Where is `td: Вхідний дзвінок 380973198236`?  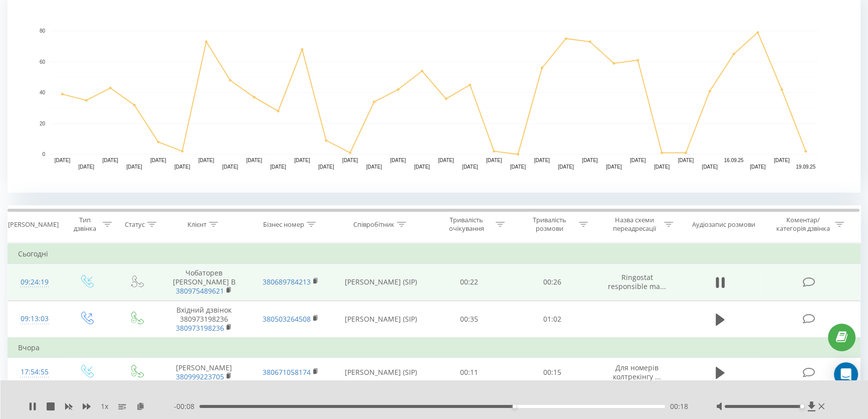 td: Вхідний дзвінок 380973198236 is located at coordinates (204, 319).